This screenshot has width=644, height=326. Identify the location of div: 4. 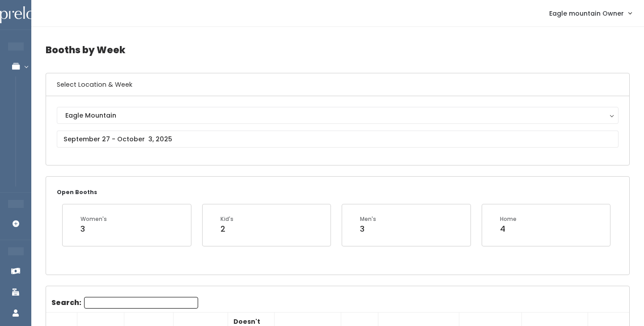
(508, 229).